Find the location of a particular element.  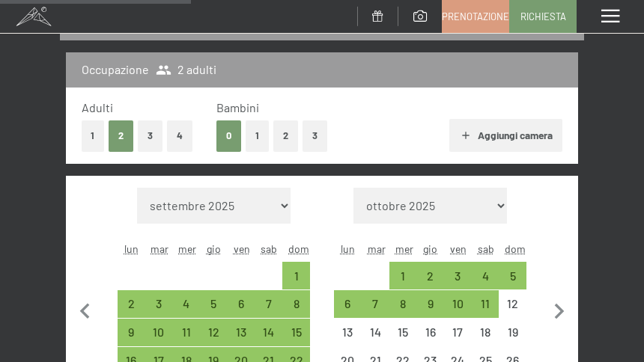

div: 4 is located at coordinates (485, 282).